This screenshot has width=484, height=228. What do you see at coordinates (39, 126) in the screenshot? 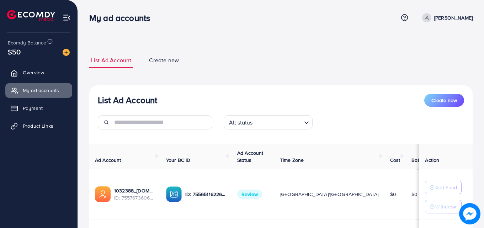
I see `a: Product Links` at bounding box center [39, 126].